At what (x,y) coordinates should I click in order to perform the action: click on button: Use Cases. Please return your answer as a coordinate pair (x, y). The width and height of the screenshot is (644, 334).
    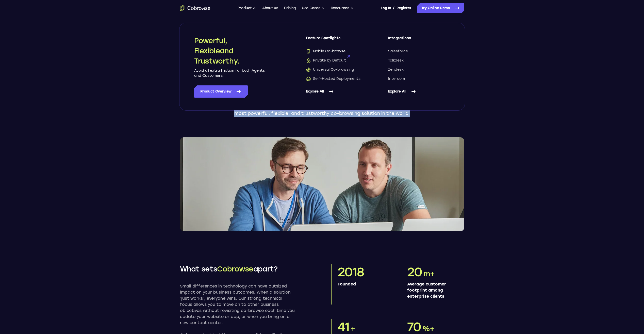
    Looking at the image, I should click on (313, 8).